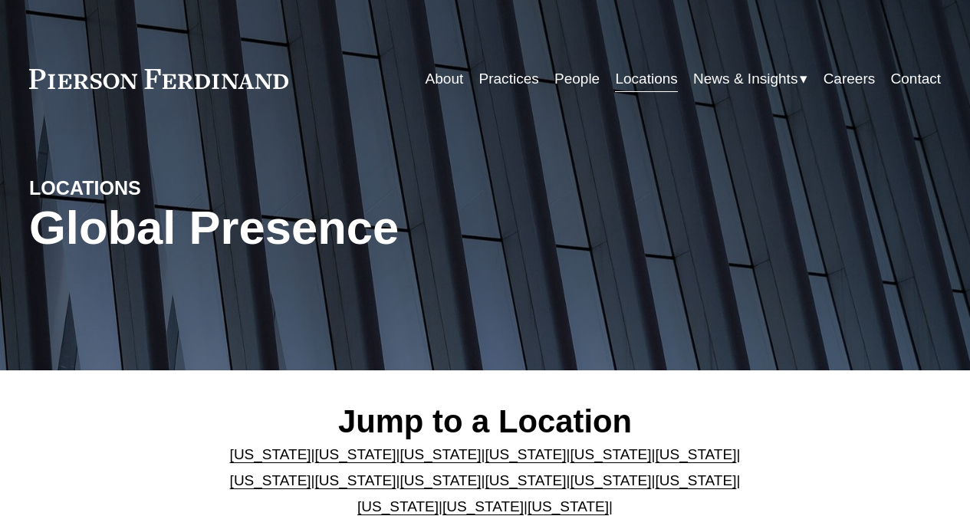  Describe the element at coordinates (485, 422) in the screenshot. I see `h2: Jump to a Location` at that location.